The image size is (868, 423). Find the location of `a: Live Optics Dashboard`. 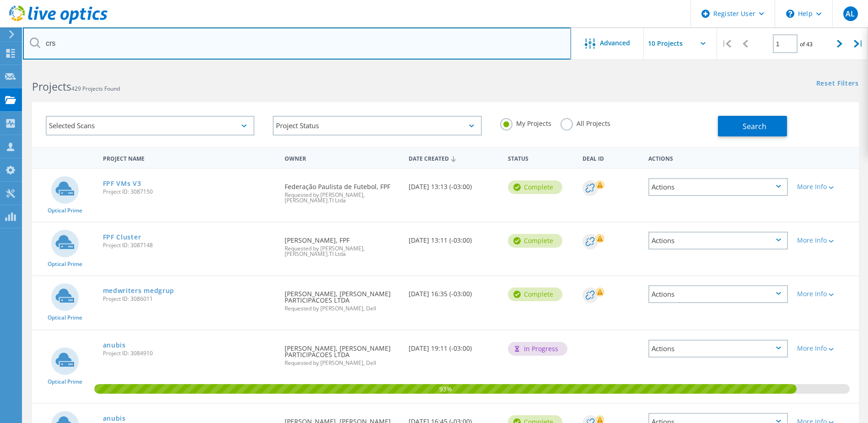

a: Live Optics Dashboard is located at coordinates (58, 23).